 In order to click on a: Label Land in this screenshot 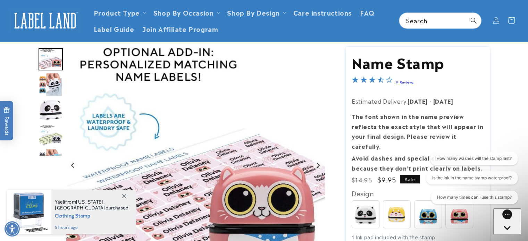, I will do `click(45, 20)`.